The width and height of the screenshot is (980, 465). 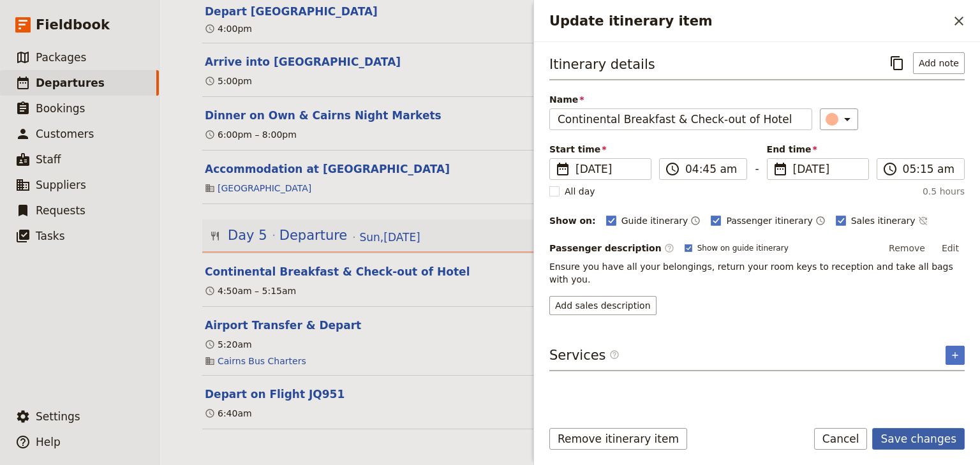 I want to click on div: Show on:, so click(x=572, y=221).